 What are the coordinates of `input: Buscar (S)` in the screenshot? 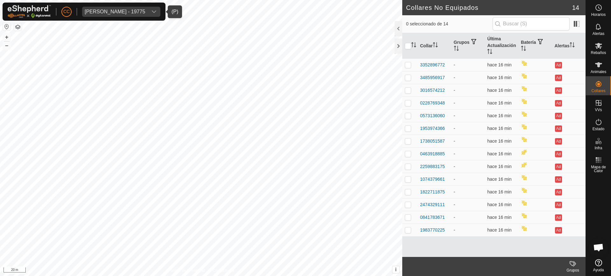 It's located at (531, 24).